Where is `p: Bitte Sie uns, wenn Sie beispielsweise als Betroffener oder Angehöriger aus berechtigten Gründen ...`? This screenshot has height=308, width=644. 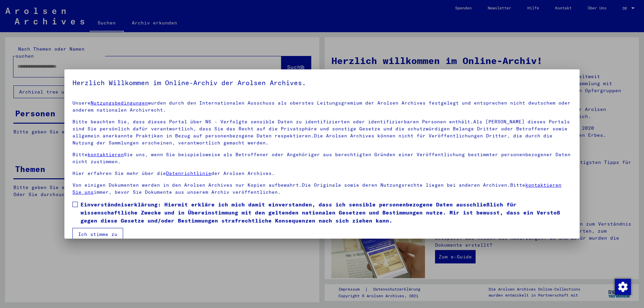 p: Bitte Sie uns, wenn Sie beispielsweise als Betroffener oder Angehöriger aus berechtigten Gründen ... is located at coordinates (322, 159).